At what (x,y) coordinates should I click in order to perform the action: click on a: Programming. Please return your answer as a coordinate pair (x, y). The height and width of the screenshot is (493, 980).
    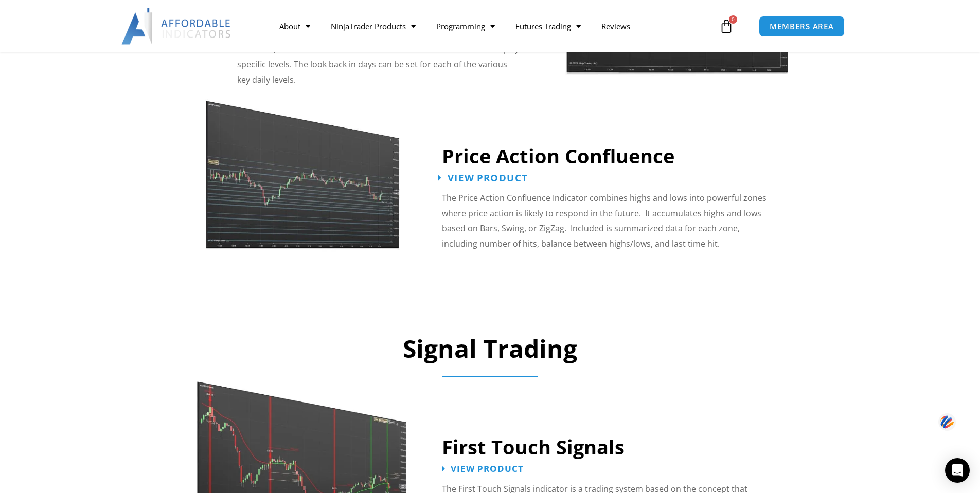
    Looking at the image, I should click on (465, 26).